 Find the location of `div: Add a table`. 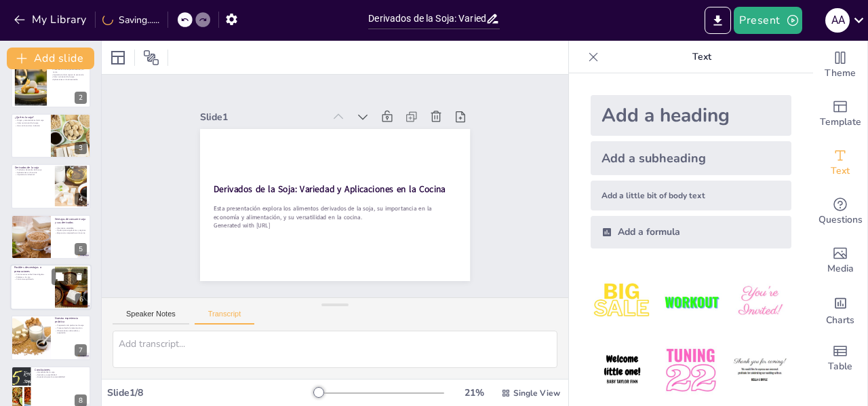

div: Add a table is located at coordinates (840, 358).